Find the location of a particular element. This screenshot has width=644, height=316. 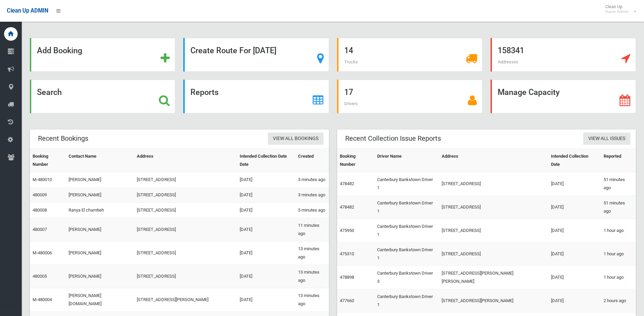

th: Intended Collection Date Date is located at coordinates (266, 161).